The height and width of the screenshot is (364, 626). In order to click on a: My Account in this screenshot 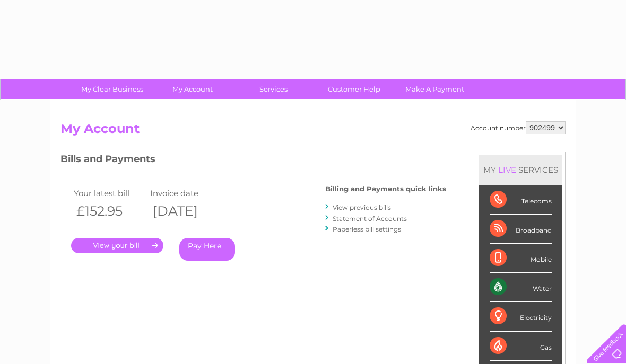, I will do `click(193, 89)`.